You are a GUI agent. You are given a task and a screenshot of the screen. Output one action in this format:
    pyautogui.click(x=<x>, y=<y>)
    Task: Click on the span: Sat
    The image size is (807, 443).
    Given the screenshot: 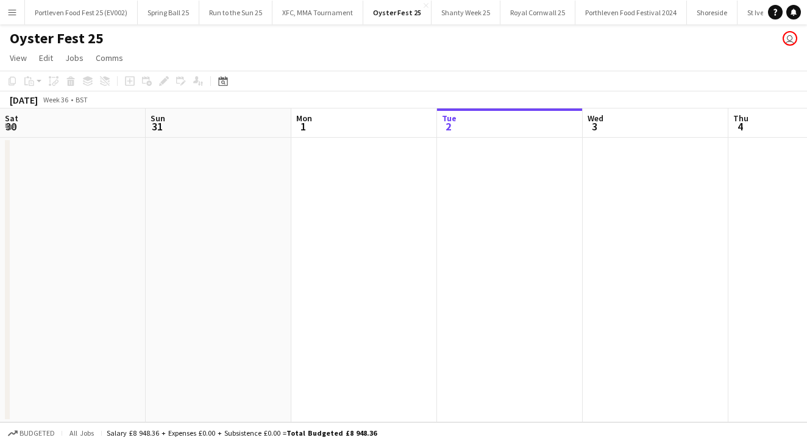 What is the action you would take?
    pyautogui.click(x=12, y=118)
    